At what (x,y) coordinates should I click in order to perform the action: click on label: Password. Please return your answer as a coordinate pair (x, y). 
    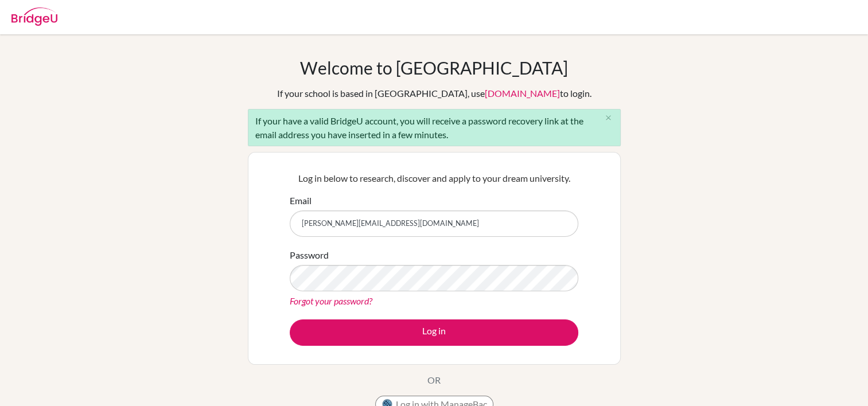
    Looking at the image, I should click on (309, 255).